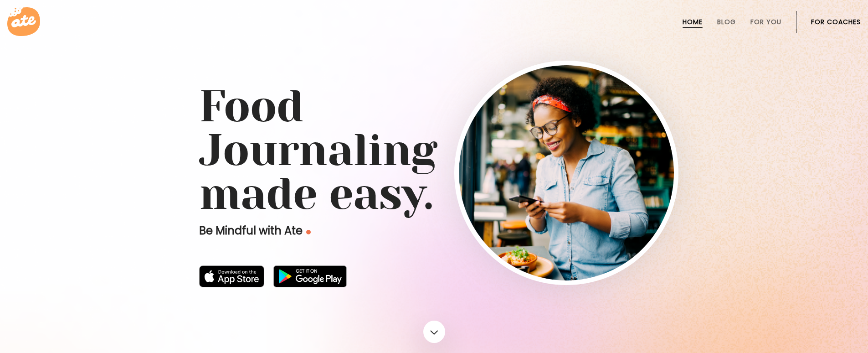  Describe the element at coordinates (566, 172) in the screenshot. I see `img: home-hero-img-rounded.png` at that location.